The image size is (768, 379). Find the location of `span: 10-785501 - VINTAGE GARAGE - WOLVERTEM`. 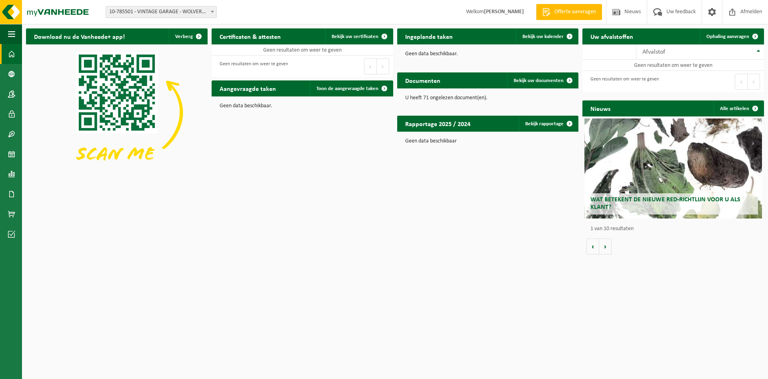

span: 10-785501 - VINTAGE GARAGE - WOLVERTEM is located at coordinates (161, 12).